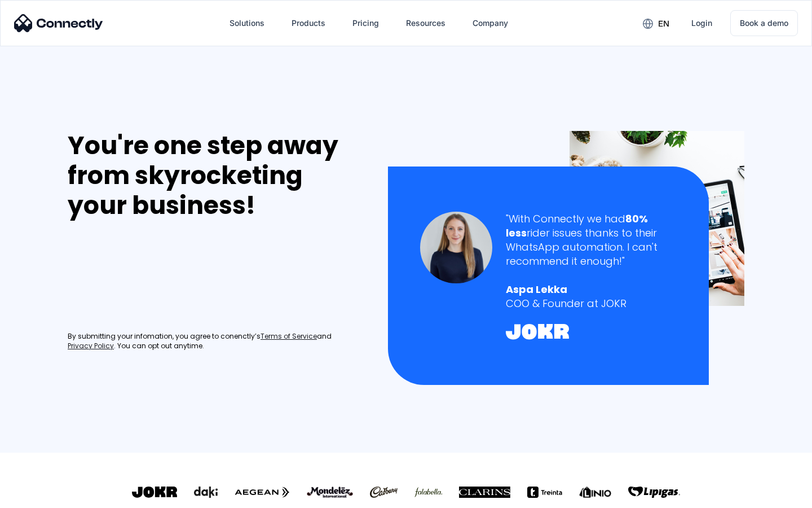 This screenshot has height=508, width=812. I want to click on div: Pricing, so click(366, 23).